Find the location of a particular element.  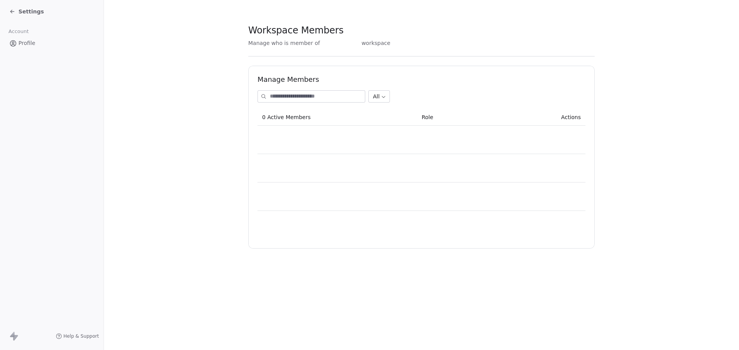

span: Settings is located at coordinates (31, 12).